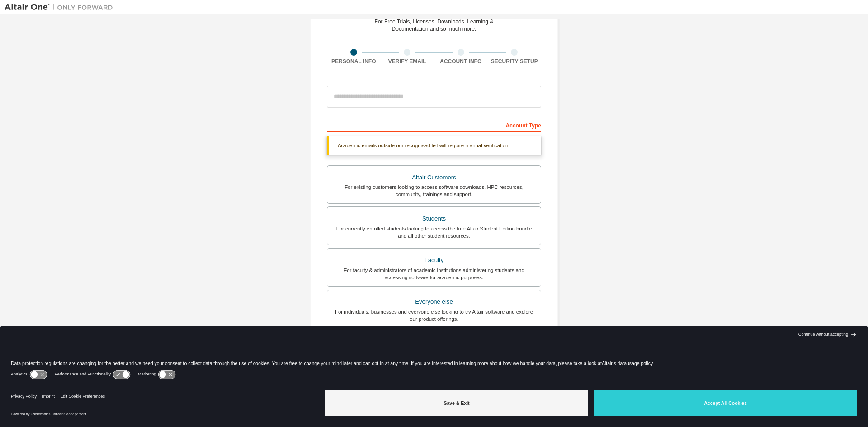 This screenshot has width=868, height=427. Describe the element at coordinates (434, 233) in the screenshot. I see `div: For currently enrolled students looking to access the free Altair Student Edition bundle and all ...` at that location.